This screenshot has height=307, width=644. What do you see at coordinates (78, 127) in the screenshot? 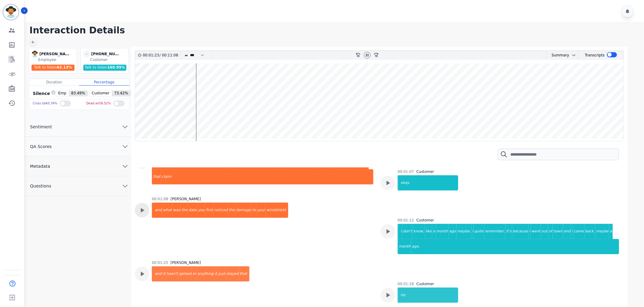
I see `button: Sentiment chevron down` at bounding box center [78, 127].